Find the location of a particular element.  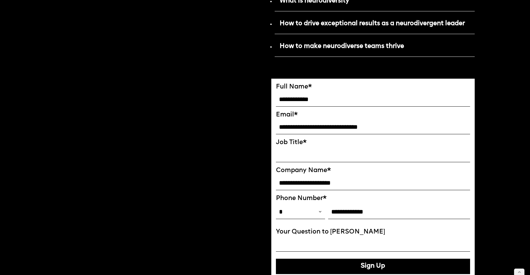

strong: How to drive exceptional results as a neurodivergent leader is located at coordinates (372, 23).